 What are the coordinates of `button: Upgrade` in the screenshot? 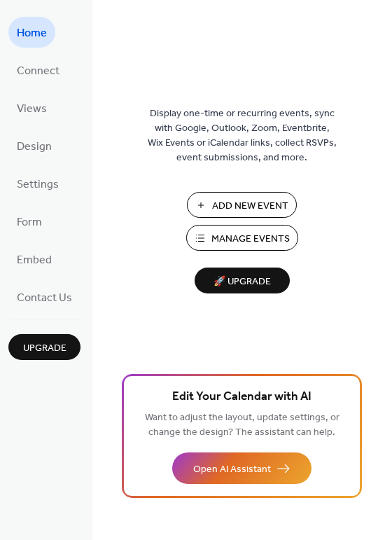 It's located at (44, 347).